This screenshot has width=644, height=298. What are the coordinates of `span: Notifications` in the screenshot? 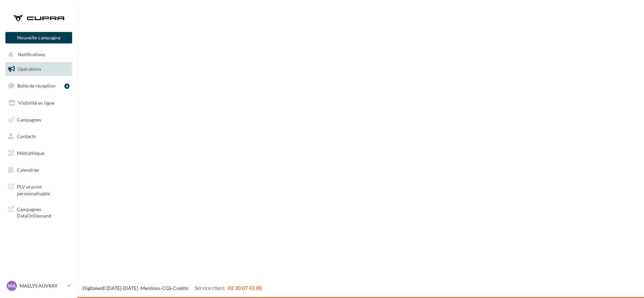 It's located at (31, 54).